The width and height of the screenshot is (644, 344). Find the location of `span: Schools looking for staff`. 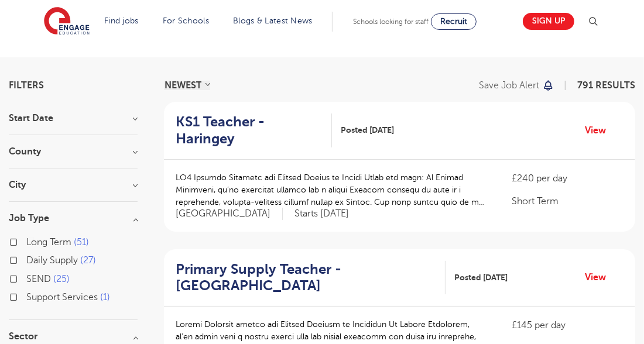

span: Schools looking for staff is located at coordinates (390, 22).